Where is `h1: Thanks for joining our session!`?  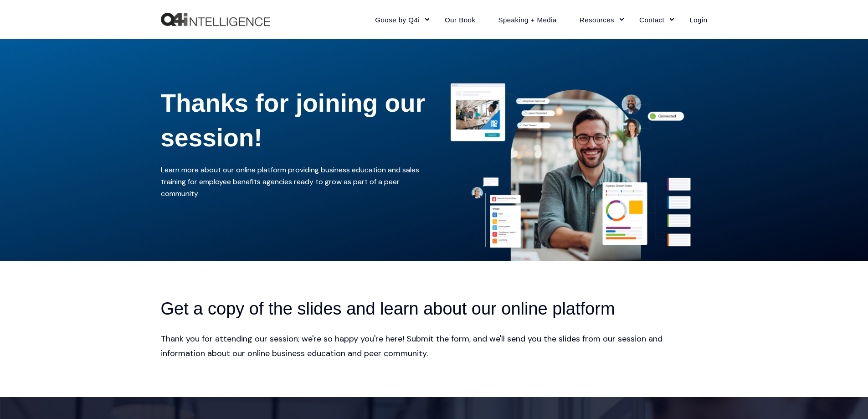
h1: Thanks for joining our session! is located at coordinates (294, 120).